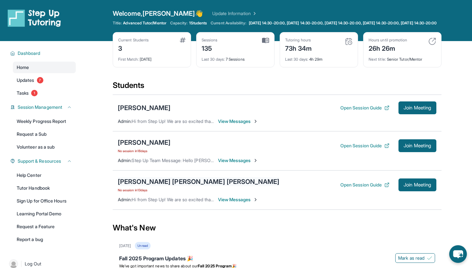  Describe the element at coordinates (44, 134) in the screenshot. I see `a: Request a Sub` at that location.